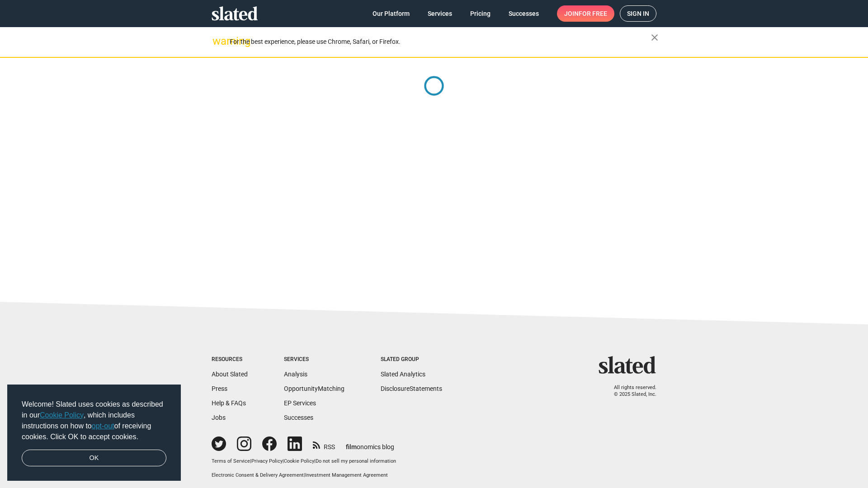 Image resolution: width=868 pixels, height=488 pixels. Describe the element at coordinates (219, 418) in the screenshot. I see `a: Jobs` at that location.